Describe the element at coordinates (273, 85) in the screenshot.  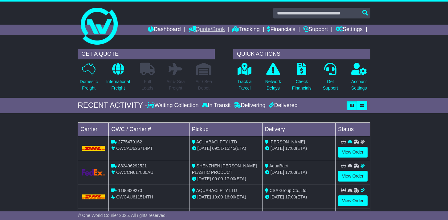
I see `p: Network Delays` at that location.